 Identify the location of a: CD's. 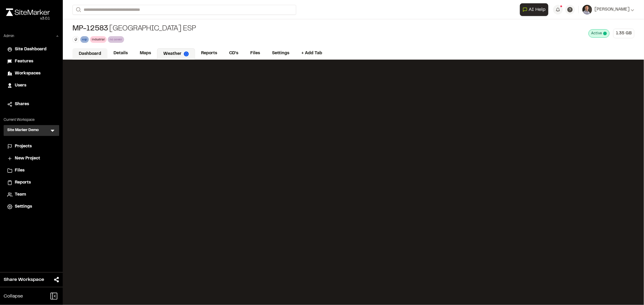
(234, 53).